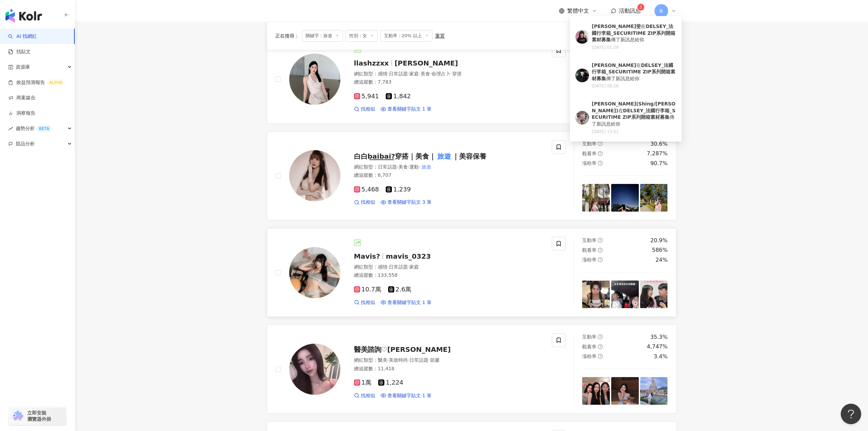 The height and width of the screenshot is (431, 868). What do you see at coordinates (22, 37) in the screenshot?
I see `a: searchAI 找網紅` at bounding box center [22, 37].